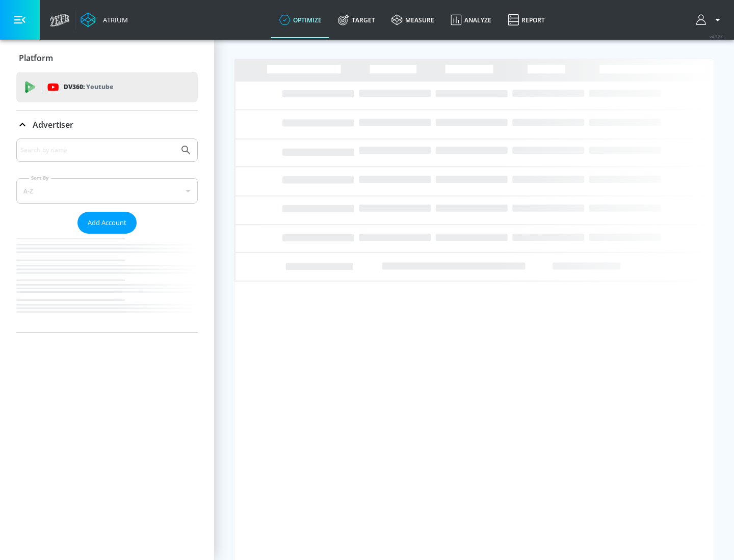  What do you see at coordinates (107, 191) in the screenshot?
I see `div: A-Z` at bounding box center [107, 191].